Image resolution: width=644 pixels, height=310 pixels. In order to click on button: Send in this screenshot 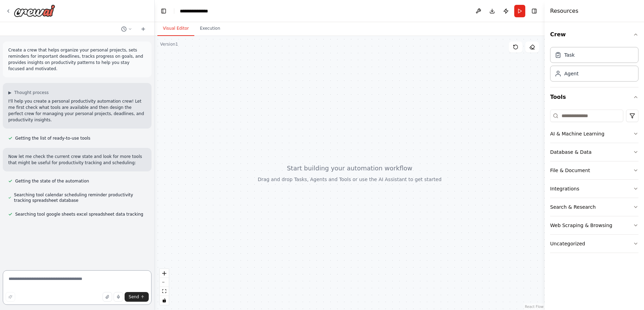, I will do `click(136, 297)`.